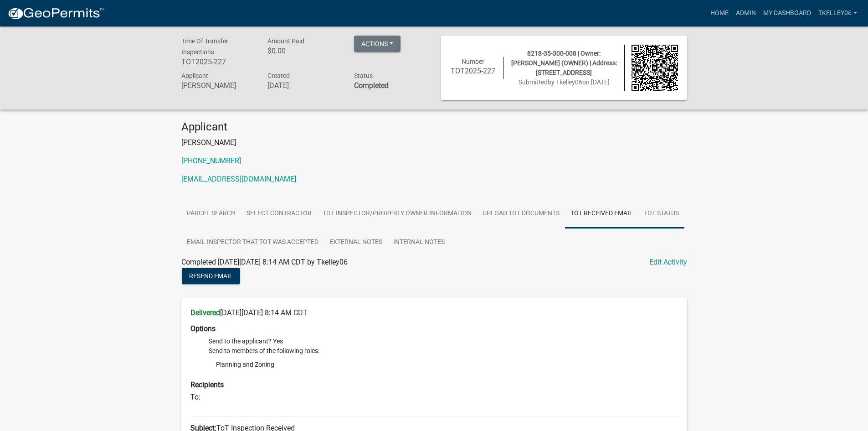 Image resolution: width=868 pixels, height=431 pixels. What do you see at coordinates (205, 47) in the screenshot?
I see `span: Time Of Transfer Inspections` at bounding box center [205, 47].